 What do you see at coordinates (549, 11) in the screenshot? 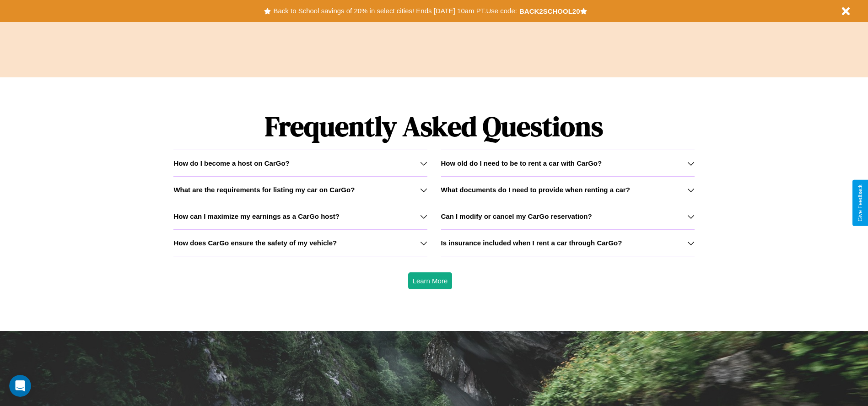
I see `b: BACK2SCHOOL20` at bounding box center [549, 11].